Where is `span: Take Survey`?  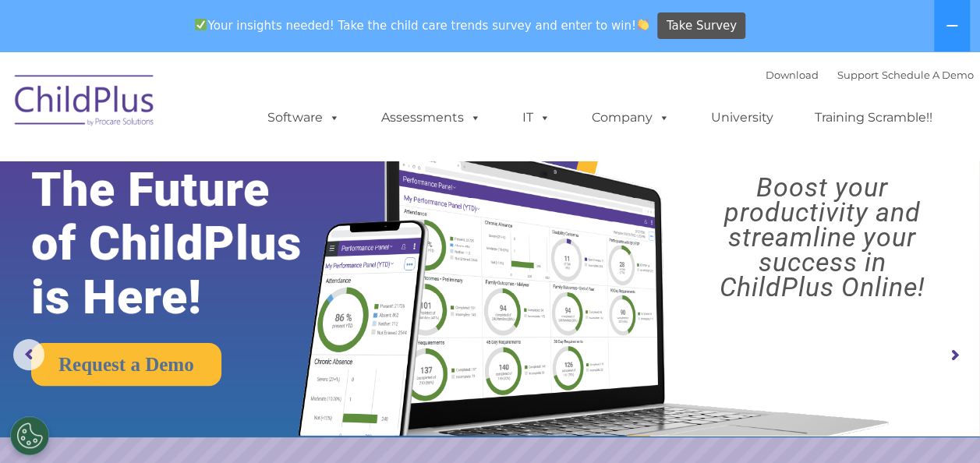 span: Take Survey is located at coordinates (702, 25).